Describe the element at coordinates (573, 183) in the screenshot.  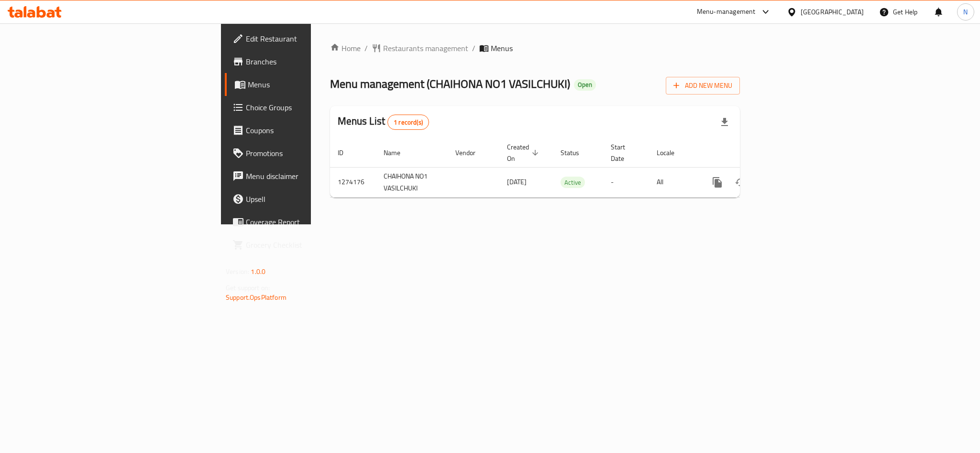
I see `div: Active` at that location.